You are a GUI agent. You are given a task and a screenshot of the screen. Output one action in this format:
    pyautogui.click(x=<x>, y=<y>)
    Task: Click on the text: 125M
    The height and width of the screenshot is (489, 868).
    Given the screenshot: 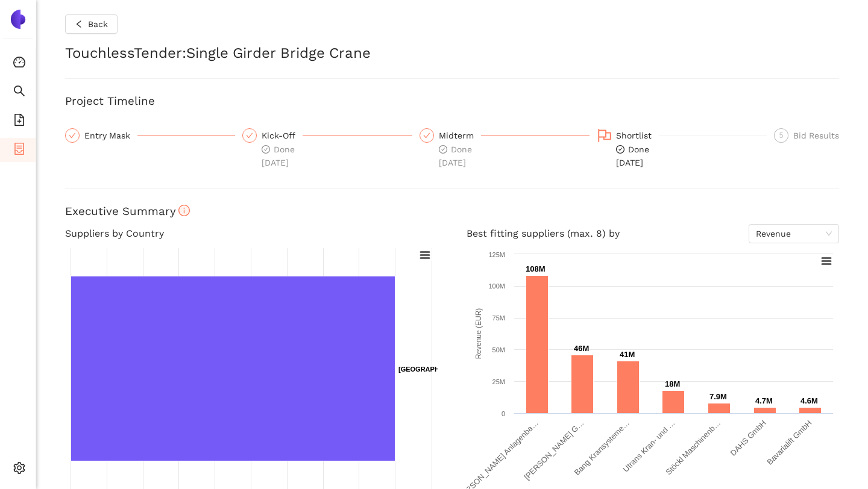 What is the action you would take?
    pyautogui.click(x=497, y=255)
    